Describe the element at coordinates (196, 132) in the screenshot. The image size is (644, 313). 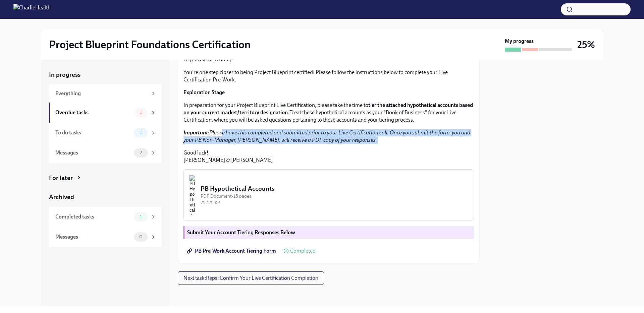
I see `strong: Important:` at that location.